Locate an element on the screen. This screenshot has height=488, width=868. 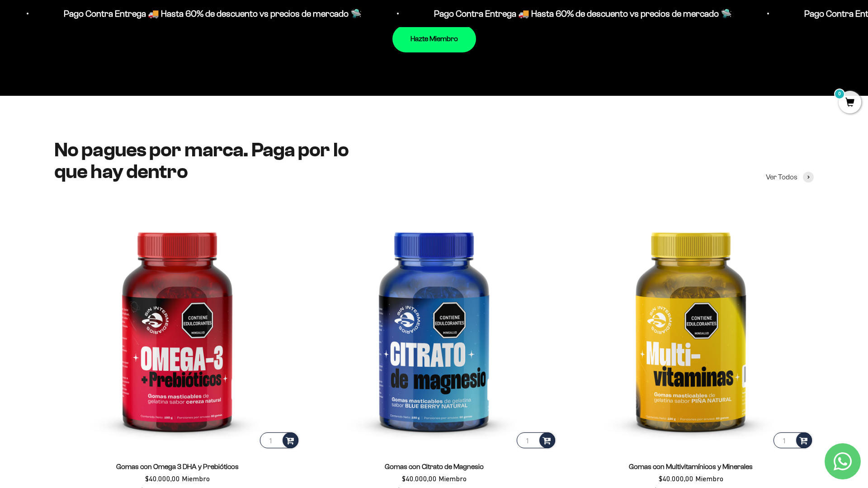
split-lines: No pagues por marca. Paga por lo que hay dentro is located at coordinates (201, 160).